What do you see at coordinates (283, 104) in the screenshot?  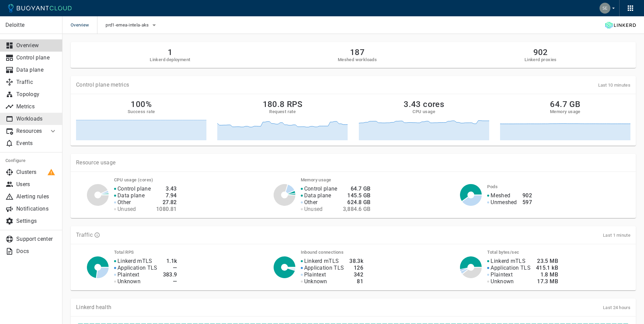 I see `h2: 180.8 RPS` at bounding box center [283, 104].